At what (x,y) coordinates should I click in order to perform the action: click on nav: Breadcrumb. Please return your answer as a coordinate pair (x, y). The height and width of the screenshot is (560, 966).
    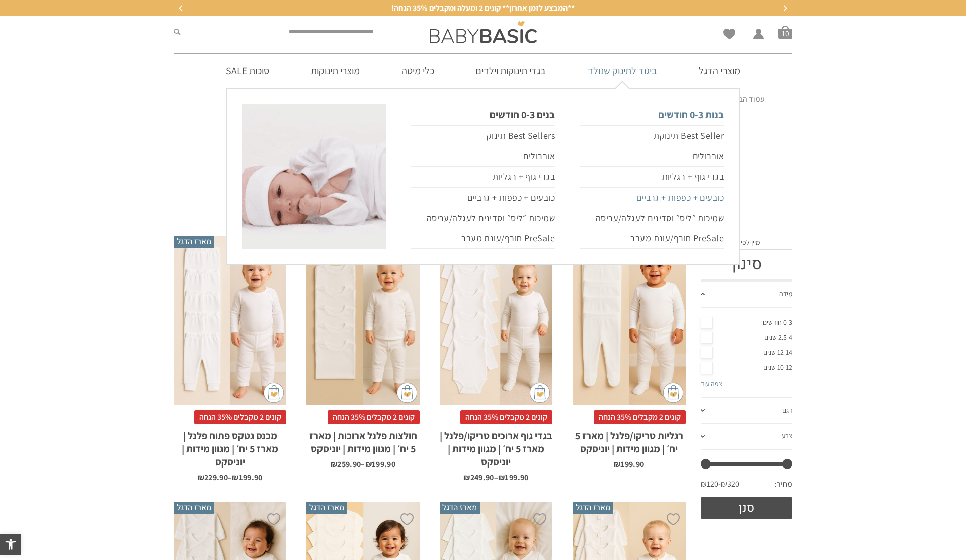
    Looking at the image, I should click on (483, 99).